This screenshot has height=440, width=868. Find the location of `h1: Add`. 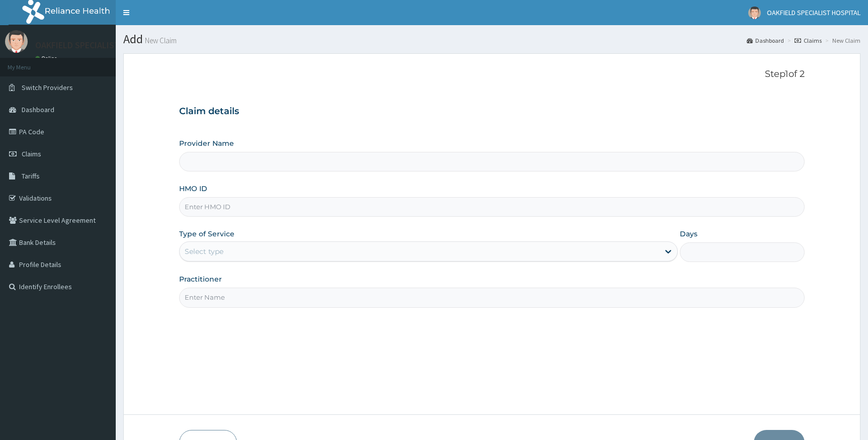

h1: Add is located at coordinates (492, 39).